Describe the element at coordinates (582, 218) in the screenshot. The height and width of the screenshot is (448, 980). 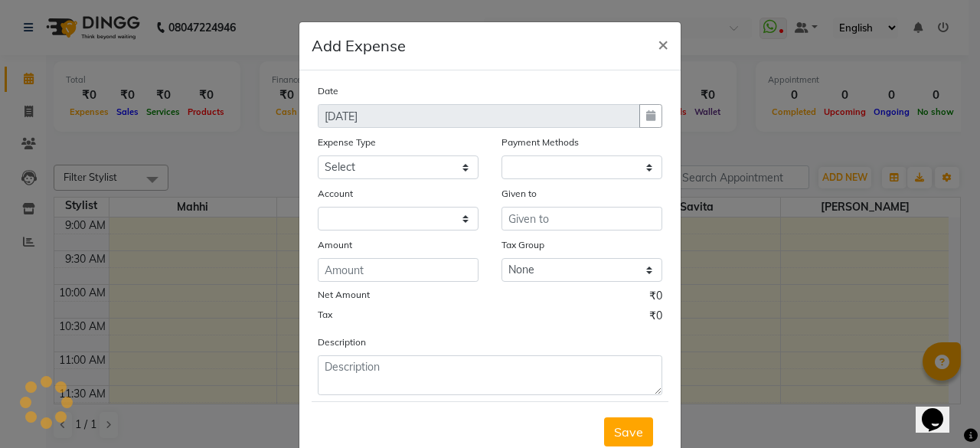
I see `input: Given to` at that location.